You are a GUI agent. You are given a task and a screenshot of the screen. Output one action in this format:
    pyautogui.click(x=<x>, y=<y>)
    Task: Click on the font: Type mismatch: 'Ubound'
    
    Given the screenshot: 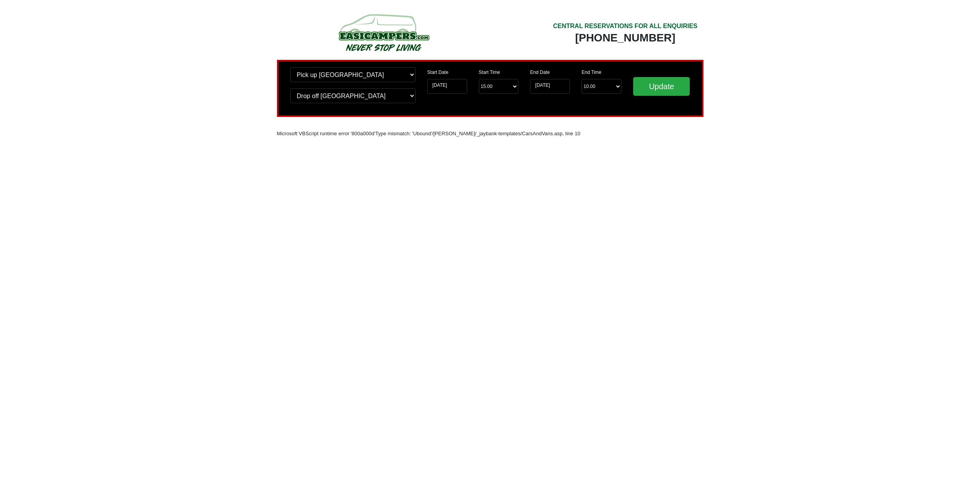 What is the action you would take?
    pyautogui.click(x=403, y=133)
    